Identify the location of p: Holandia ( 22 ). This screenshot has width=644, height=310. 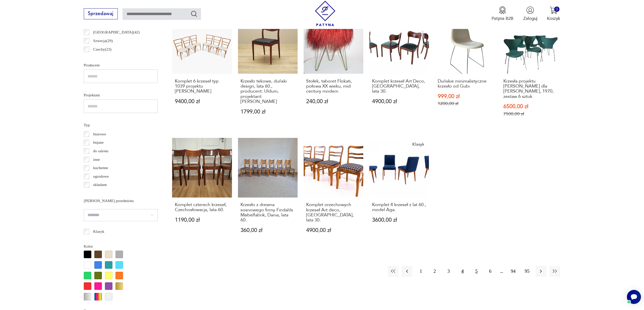
(104, 58).